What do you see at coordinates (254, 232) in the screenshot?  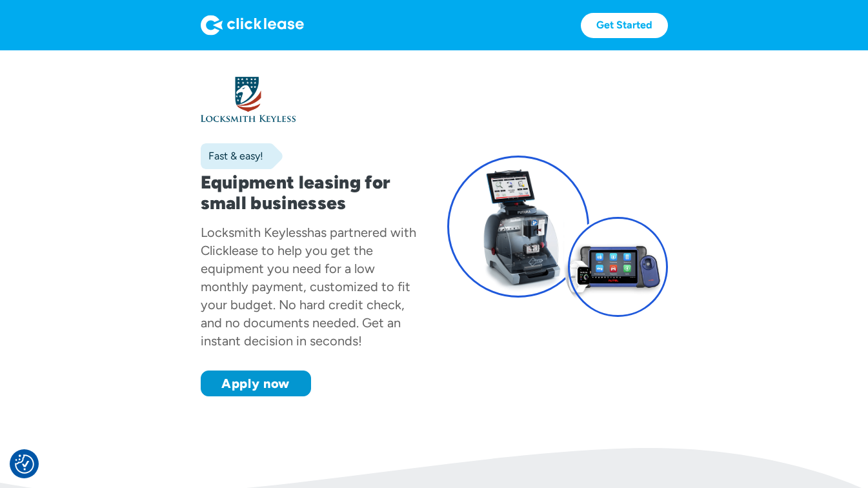 I see `div: Locksmith Keyless` at bounding box center [254, 232].